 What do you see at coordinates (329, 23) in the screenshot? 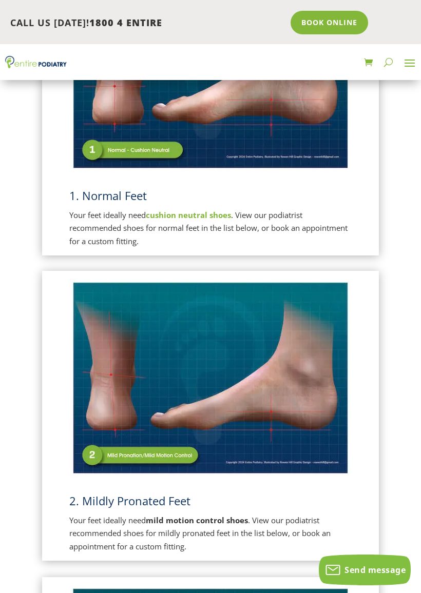
I see `a: Book Online` at bounding box center [329, 23].